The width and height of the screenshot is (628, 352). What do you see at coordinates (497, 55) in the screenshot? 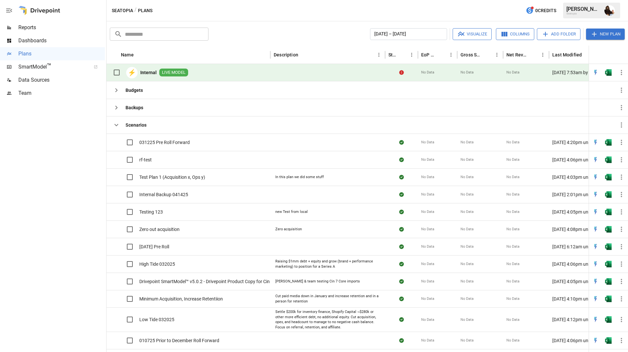
I see `button: Gross Sales column menu` at bounding box center [497, 55].